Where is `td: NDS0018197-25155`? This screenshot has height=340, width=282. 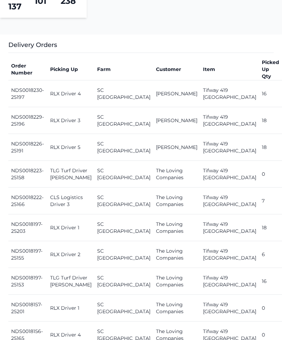 td: NDS0018197-25155 is located at coordinates (28, 254).